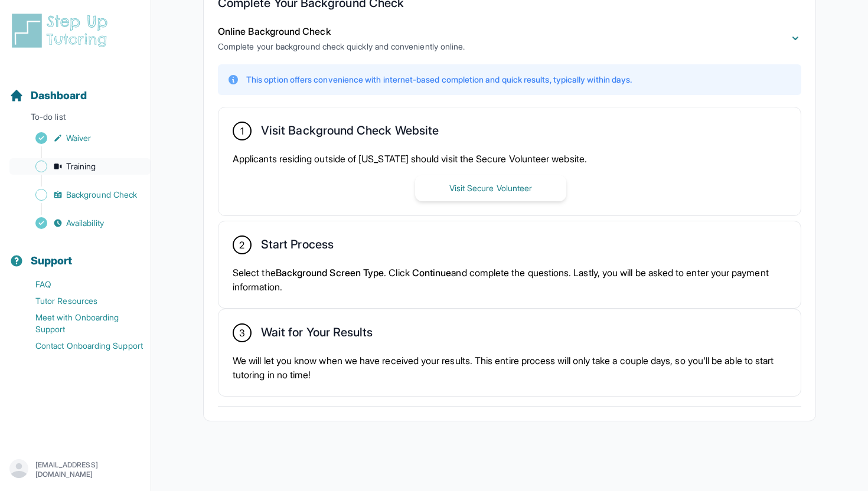 The image size is (868, 491). Describe the element at coordinates (75, 254) in the screenshot. I see `button: Support` at that location.